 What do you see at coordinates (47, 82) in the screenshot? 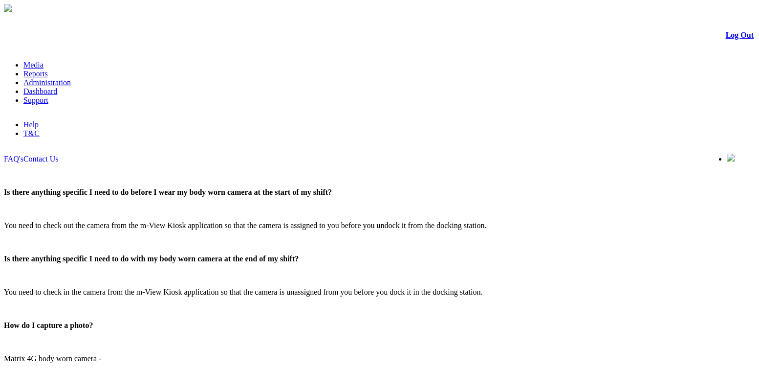
I see `a: Administration` at bounding box center [47, 82].